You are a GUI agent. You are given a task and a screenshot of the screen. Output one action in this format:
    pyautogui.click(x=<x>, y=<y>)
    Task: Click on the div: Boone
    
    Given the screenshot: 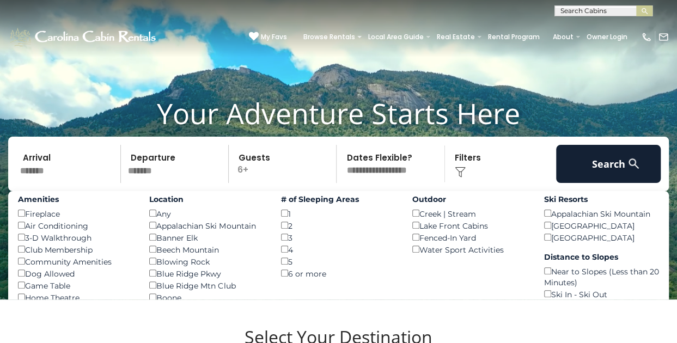 What is the action you would take?
    pyautogui.click(x=206, y=297)
    